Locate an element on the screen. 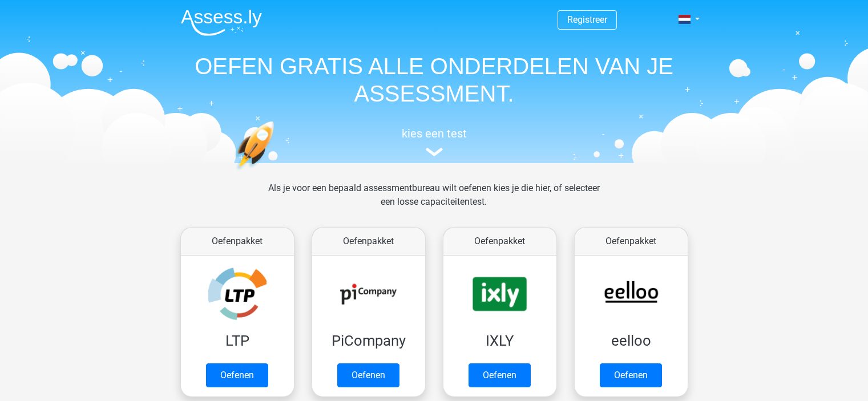 The image size is (868, 401). h5: kies een test is located at coordinates (435, 134).